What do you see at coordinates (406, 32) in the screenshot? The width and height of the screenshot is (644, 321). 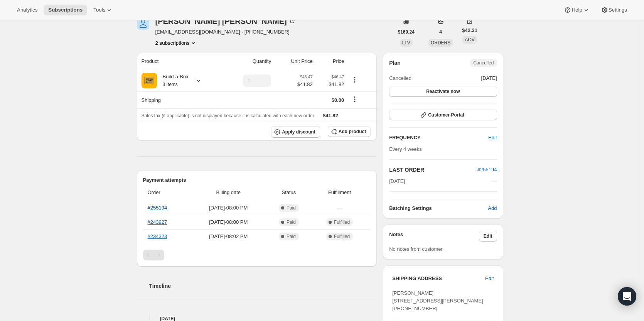 I see `button: $169.24` at bounding box center [406, 32].